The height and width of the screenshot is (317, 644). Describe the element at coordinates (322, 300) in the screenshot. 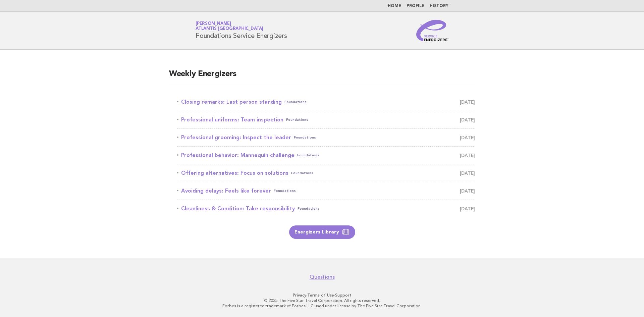

I see `p: © 2025 The Five Star Travel Corporation. All rights reserved.` at that location.